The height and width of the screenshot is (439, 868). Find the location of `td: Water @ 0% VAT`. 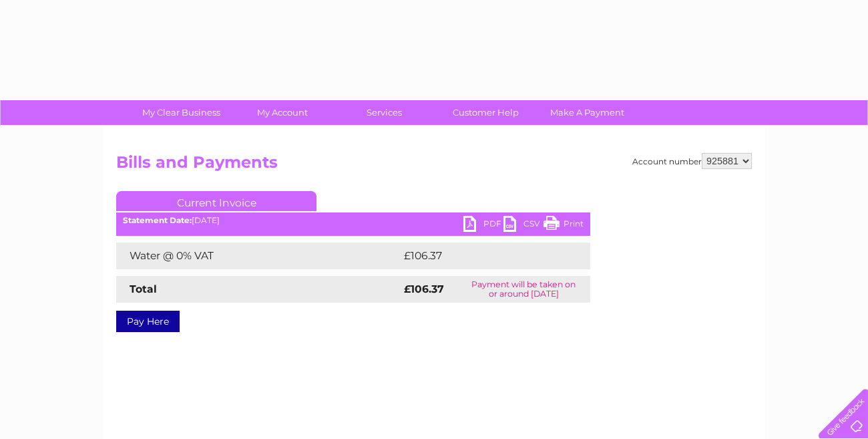

td: Water @ 0% VAT is located at coordinates (259, 256).